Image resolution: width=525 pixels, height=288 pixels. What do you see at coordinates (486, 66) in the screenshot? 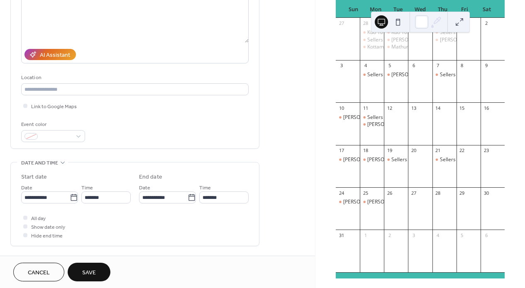
I see `div: 9` at bounding box center [486, 66].